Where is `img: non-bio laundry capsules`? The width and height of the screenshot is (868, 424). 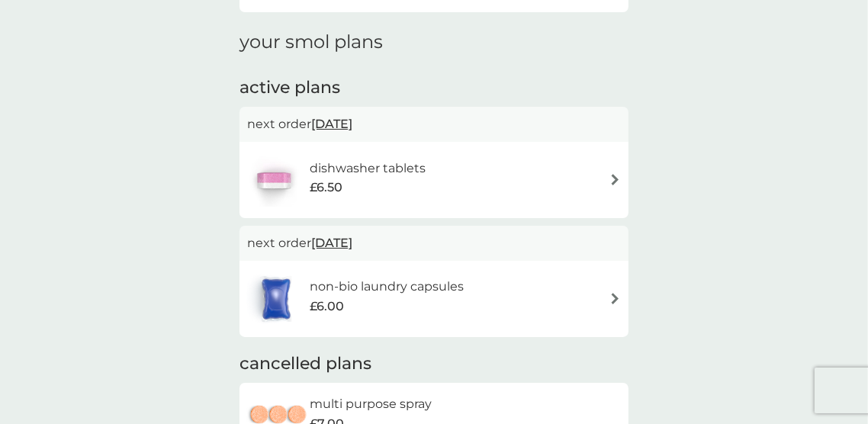
img: non-bio laundry capsules is located at coordinates (276, 299).